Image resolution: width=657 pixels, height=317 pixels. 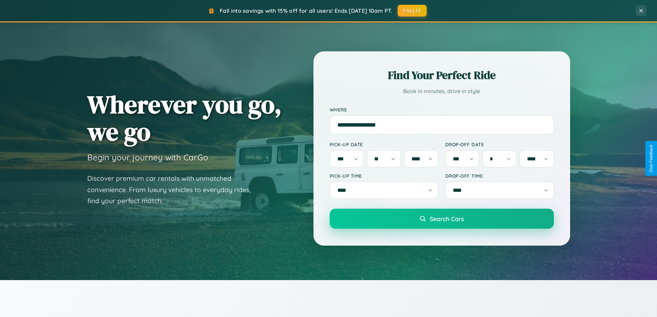 What do you see at coordinates (412, 11) in the screenshot?
I see `button: FALL15` at bounding box center [412, 11].